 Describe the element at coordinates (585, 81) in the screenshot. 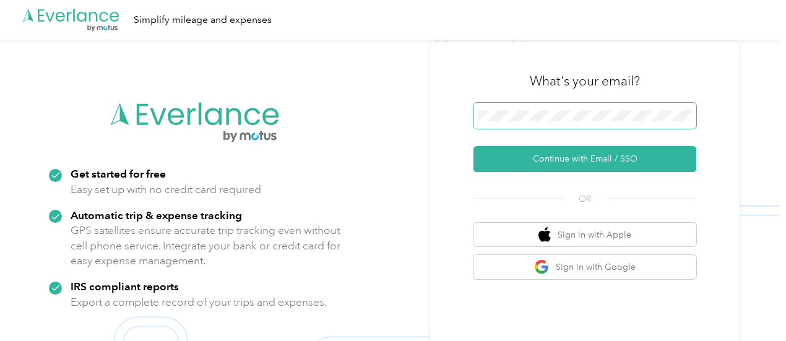

I see `h3: What's your email?` at that location.